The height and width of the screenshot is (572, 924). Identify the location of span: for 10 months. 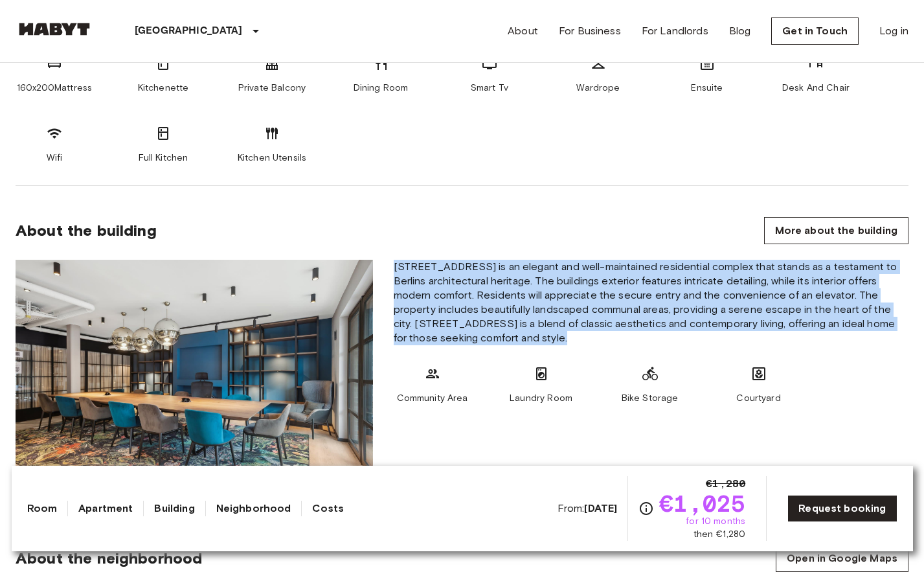
(715, 521).